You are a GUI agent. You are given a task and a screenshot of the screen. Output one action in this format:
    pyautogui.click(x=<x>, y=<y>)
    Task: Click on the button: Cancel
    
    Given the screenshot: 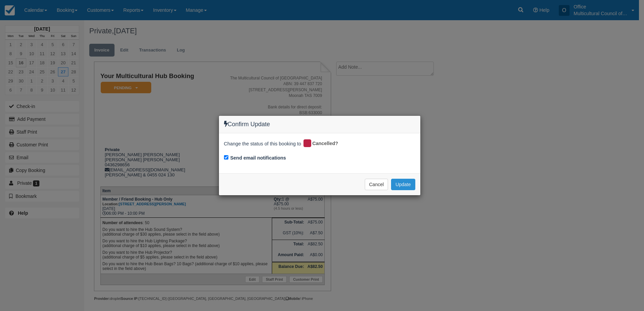 What is the action you would take?
    pyautogui.click(x=377, y=184)
    